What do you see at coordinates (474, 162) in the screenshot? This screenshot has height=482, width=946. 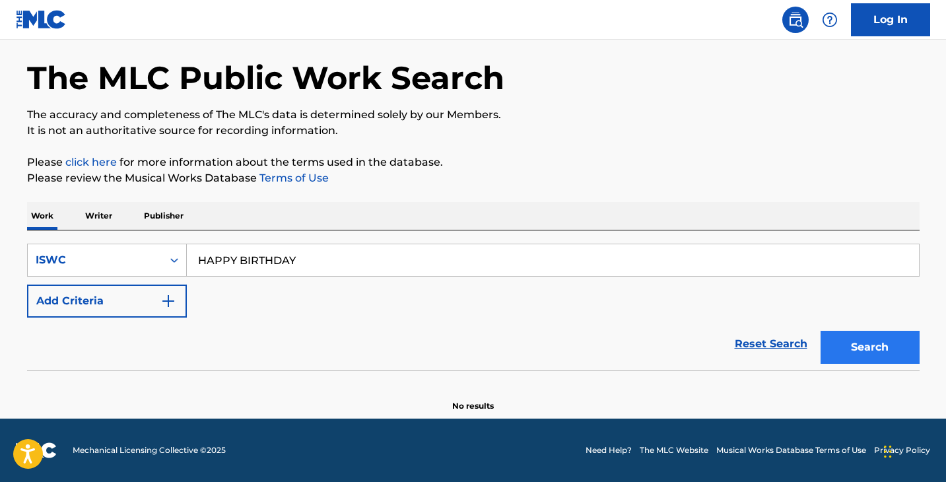 I see `p: Please for more information about the terms used in the database.` at bounding box center [474, 162].